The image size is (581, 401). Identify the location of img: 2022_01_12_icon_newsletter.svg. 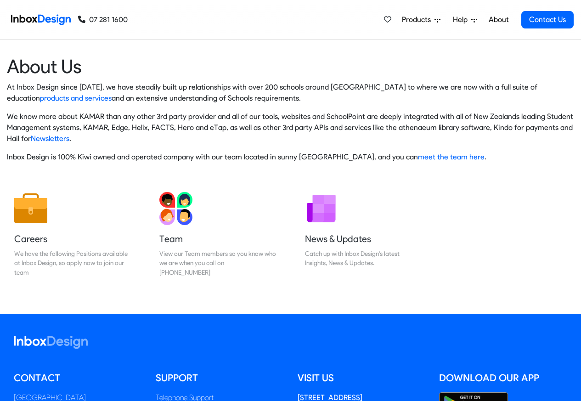
(322, 209).